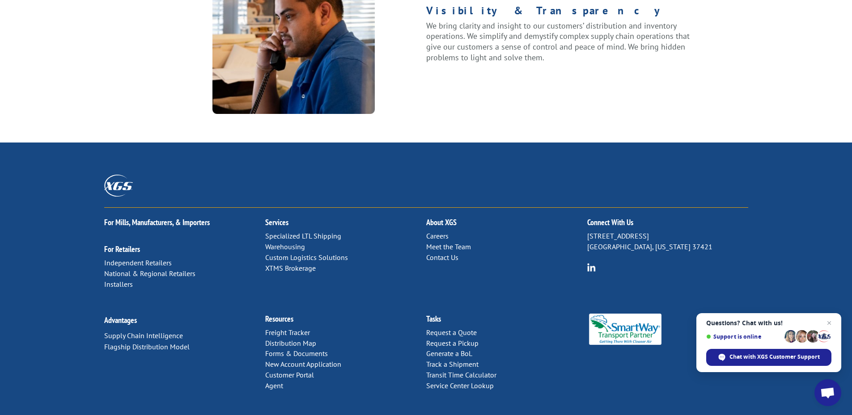 Image resolution: width=852 pixels, height=415 pixels. I want to click on p: We bring clarity and insight to our customers’ distribution and inventory operations. We simplify..., so click(559, 42).